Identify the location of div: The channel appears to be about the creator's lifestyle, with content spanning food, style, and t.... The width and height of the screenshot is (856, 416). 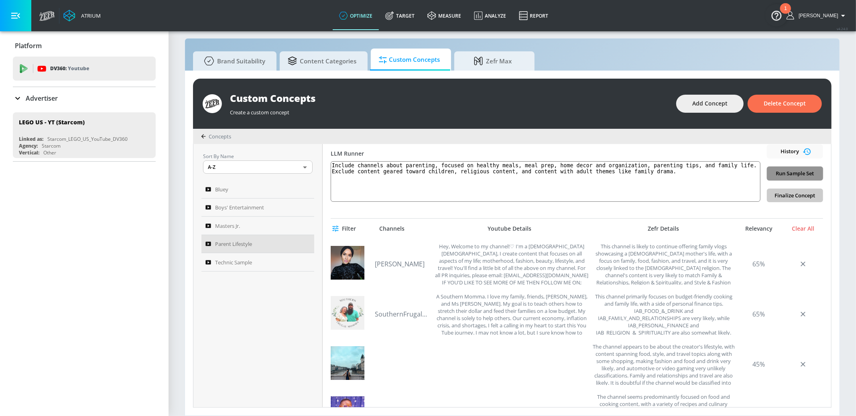
(663, 364).